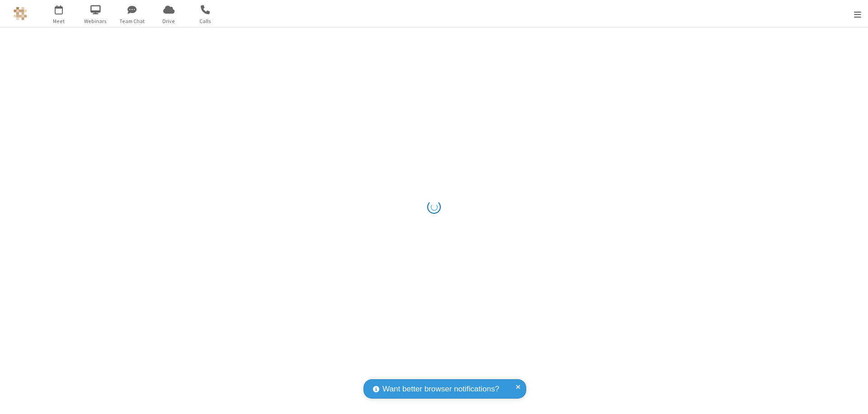 The height and width of the screenshot is (414, 868). What do you see at coordinates (20, 14) in the screenshot?
I see `img: QA Selenium DO NOT DELETE OR CHANGE` at bounding box center [20, 14].